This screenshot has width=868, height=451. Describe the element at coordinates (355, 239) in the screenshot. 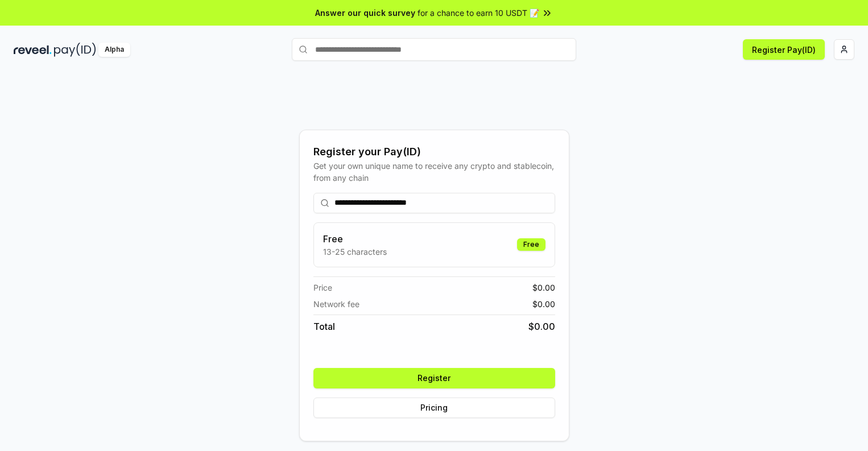

I see `h3: Free` at that location.